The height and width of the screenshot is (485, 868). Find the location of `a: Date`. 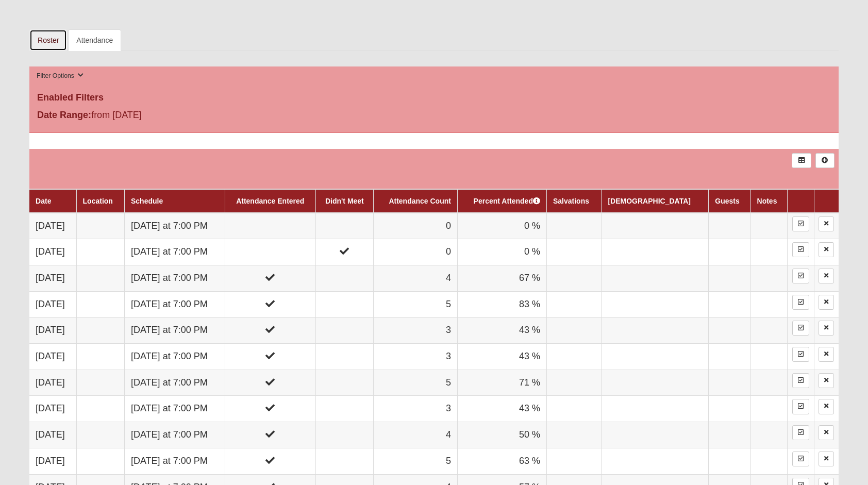

a: Date is located at coordinates (44, 201).